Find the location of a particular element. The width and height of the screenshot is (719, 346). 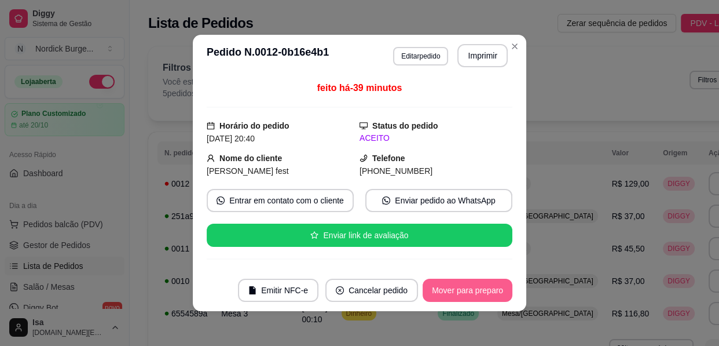

button: Mover para preparo is located at coordinates (467, 290).